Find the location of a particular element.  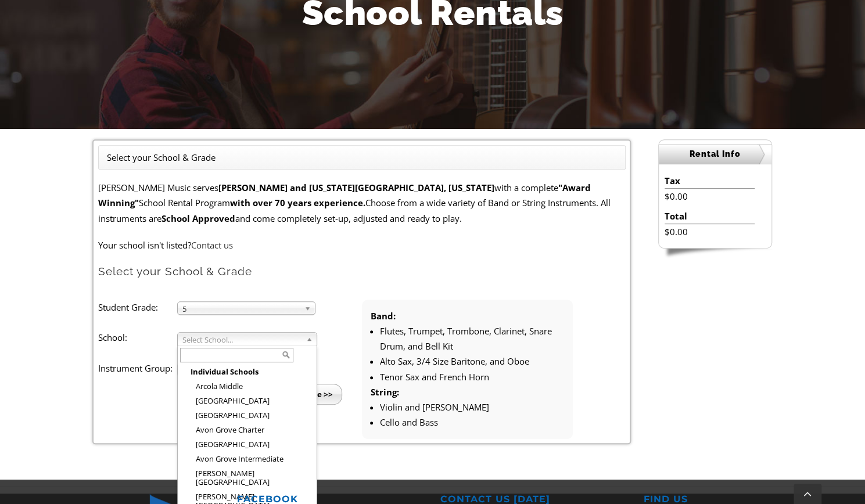

label: Instrument Group: is located at coordinates (138, 368).